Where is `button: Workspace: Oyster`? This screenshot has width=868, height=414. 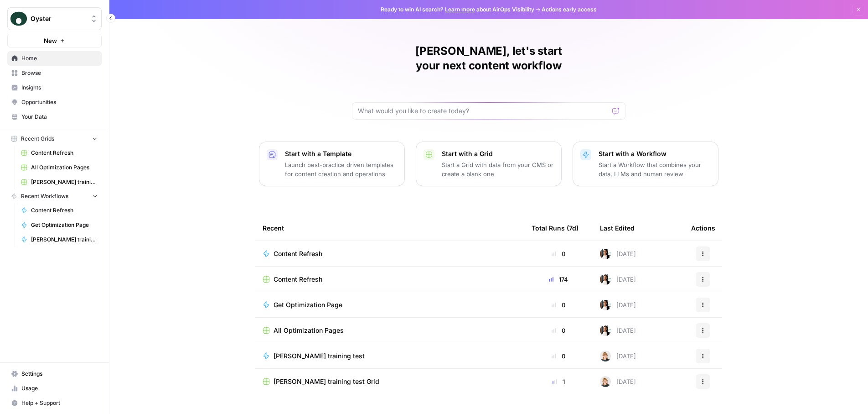 button: Workspace: Oyster is located at coordinates (54, 19).